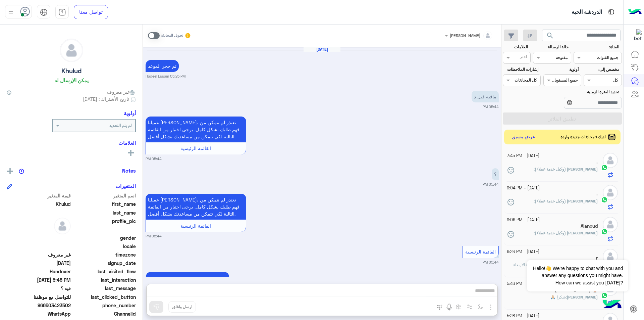  I want to click on b: لم يتم التحديد, so click(120, 125).